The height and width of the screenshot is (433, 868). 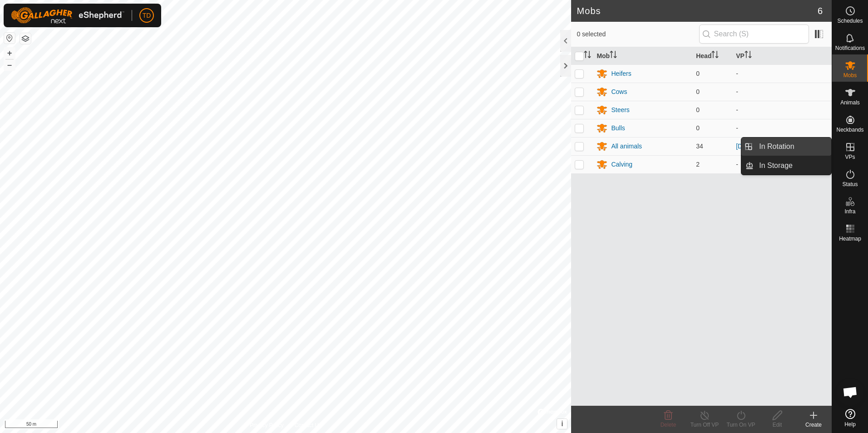 What do you see at coordinates (308, 425) in the screenshot?
I see `a: Contact Us` at bounding box center [308, 425].